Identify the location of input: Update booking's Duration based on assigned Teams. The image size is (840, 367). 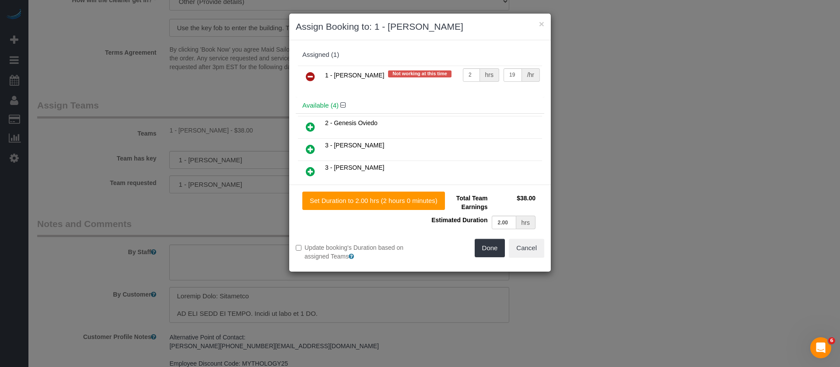
(298, 248).